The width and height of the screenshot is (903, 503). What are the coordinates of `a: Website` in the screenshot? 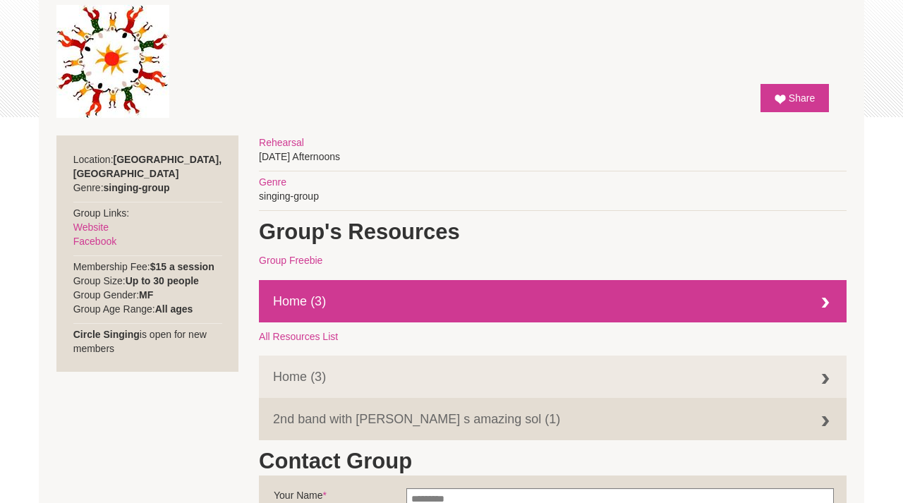 It's located at (91, 227).